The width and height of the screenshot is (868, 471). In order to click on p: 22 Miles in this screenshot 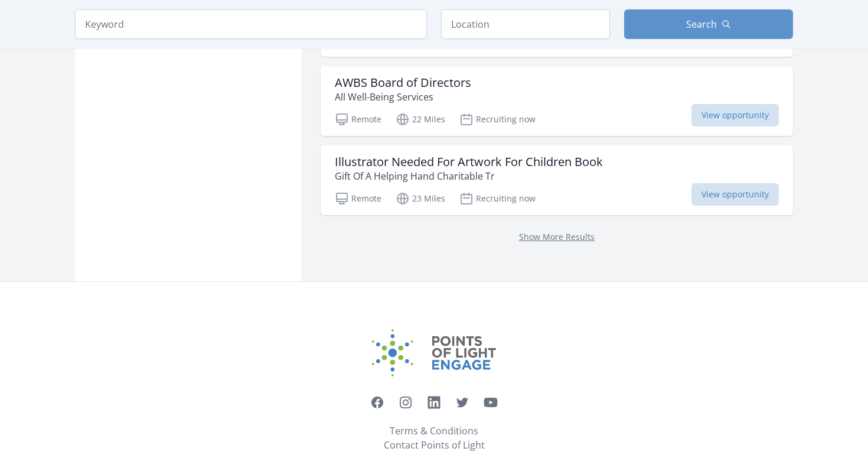, I will do `click(420, 119)`.